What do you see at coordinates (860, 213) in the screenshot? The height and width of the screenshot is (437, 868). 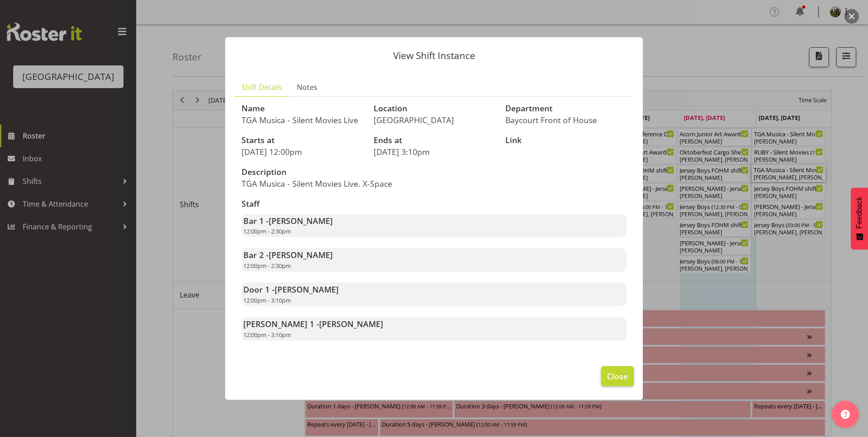 I see `span: Feedback` at bounding box center [860, 213].